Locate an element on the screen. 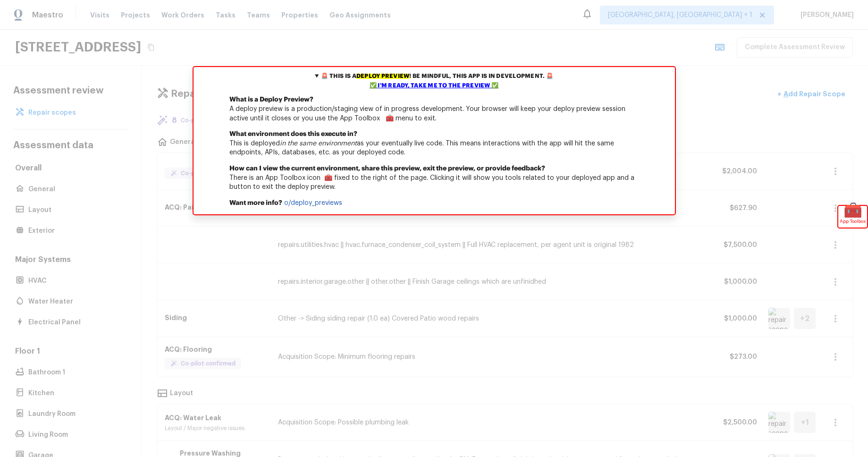 Image resolution: width=868 pixels, height=457 pixels. span: App Toolbox is located at coordinates (852, 221).